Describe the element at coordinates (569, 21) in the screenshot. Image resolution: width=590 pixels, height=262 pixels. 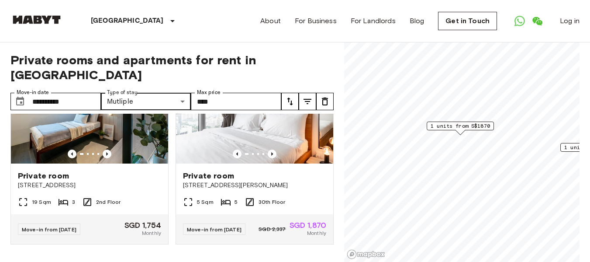
I see `a: Log in` at that location.